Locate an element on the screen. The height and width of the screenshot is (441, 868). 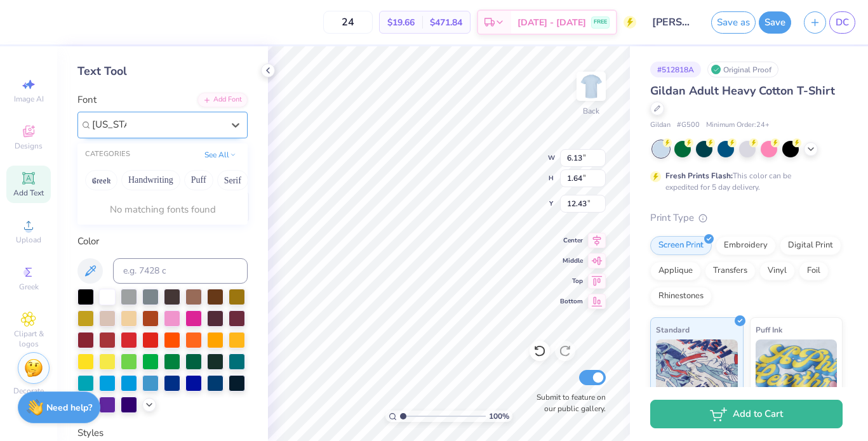
span: $19.66 is located at coordinates (401, 22).